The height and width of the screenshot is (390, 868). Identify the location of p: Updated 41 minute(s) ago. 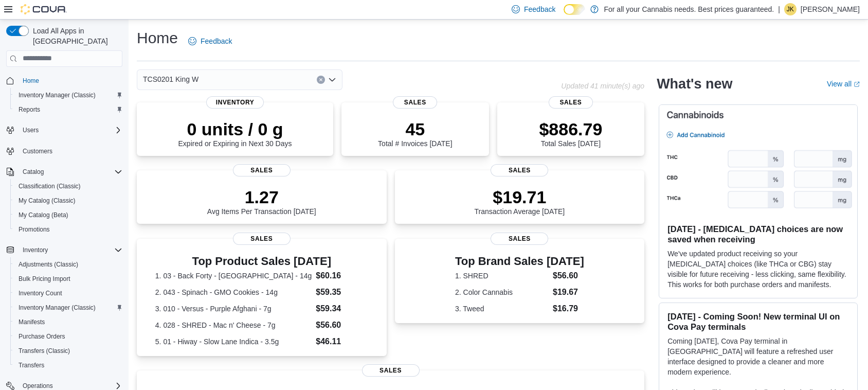
(602, 86).